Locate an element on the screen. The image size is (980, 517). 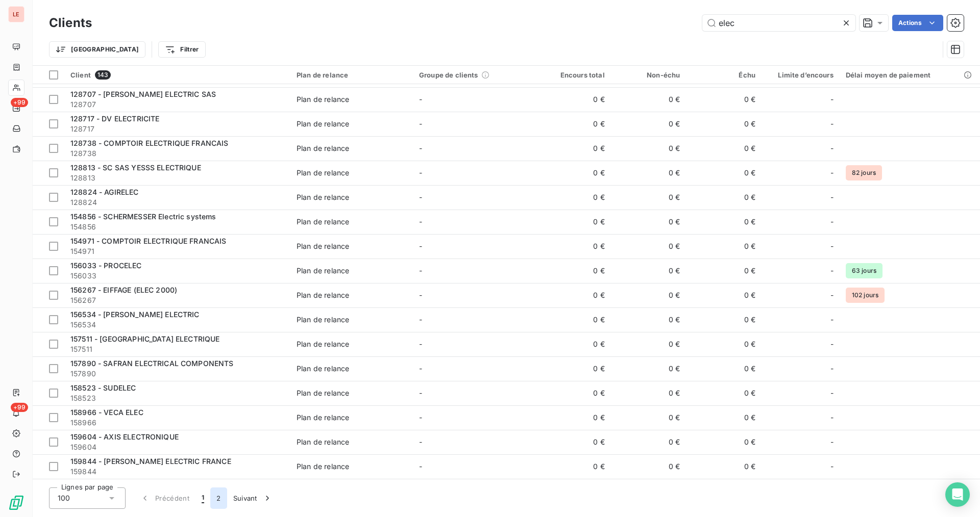
span: 82 jours is located at coordinates (864, 173).